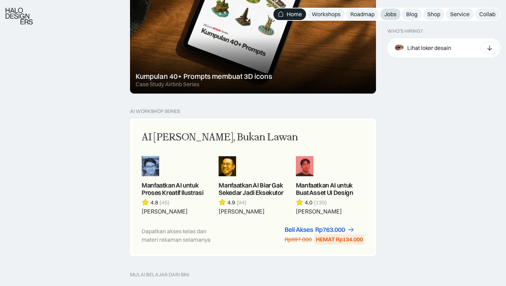 This screenshot has width=506, height=286. Describe the element at coordinates (340, 239) in the screenshot. I see `div: HEMAT Rp134.000` at that location.